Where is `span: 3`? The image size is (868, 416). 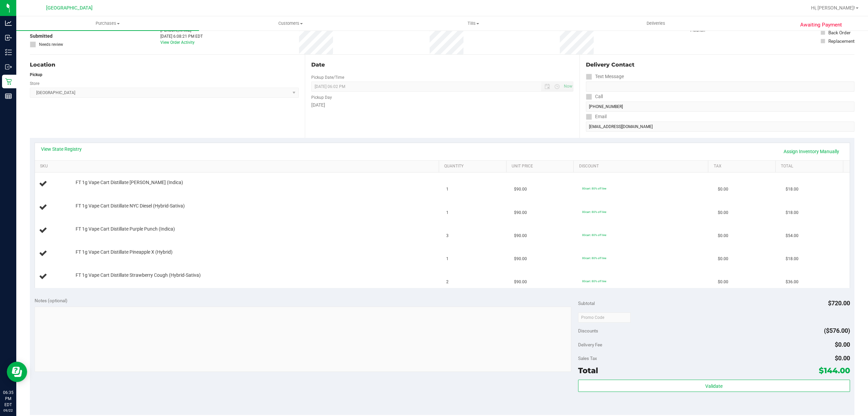 span: 3 is located at coordinates (447, 236).